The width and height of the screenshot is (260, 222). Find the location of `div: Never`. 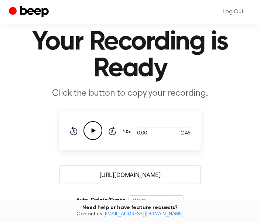

div: Never is located at coordinates (149, 200).